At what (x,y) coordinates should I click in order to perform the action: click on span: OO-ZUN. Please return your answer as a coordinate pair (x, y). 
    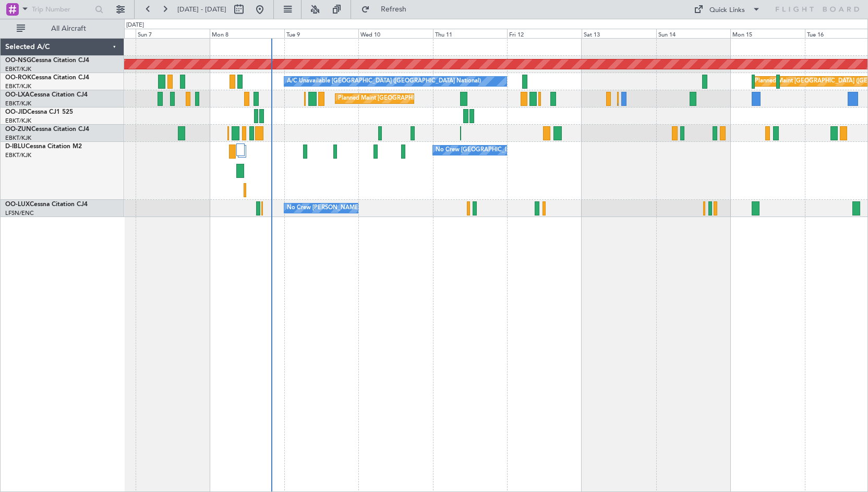
    Looking at the image, I should click on (18, 129).